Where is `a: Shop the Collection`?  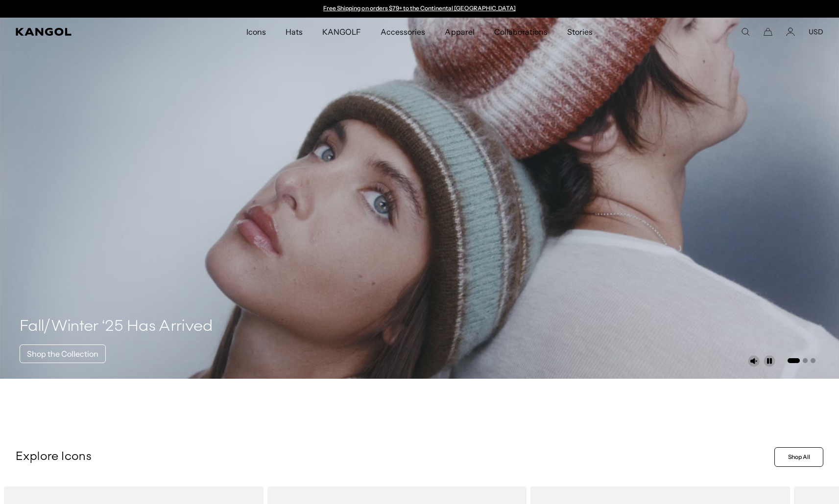
a: Shop the Collection is located at coordinates (62, 353).